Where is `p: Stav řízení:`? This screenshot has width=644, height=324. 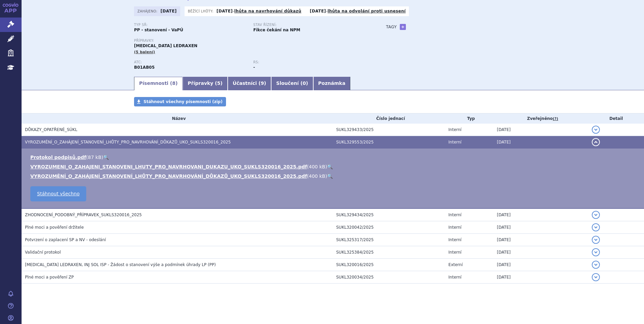
p: Stav řízení: is located at coordinates (310, 25).